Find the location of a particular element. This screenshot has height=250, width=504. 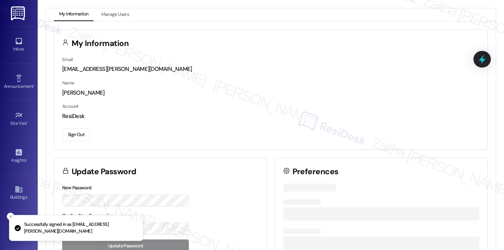

img: ResiDesk Logo is located at coordinates (18, 13).